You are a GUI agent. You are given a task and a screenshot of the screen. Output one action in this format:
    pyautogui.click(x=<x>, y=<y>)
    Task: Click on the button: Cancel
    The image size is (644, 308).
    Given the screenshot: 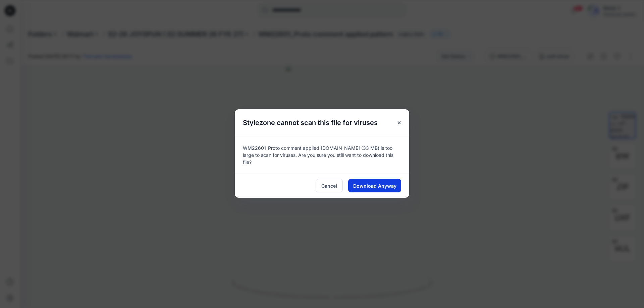 What is the action you would take?
    pyautogui.click(x=329, y=186)
    